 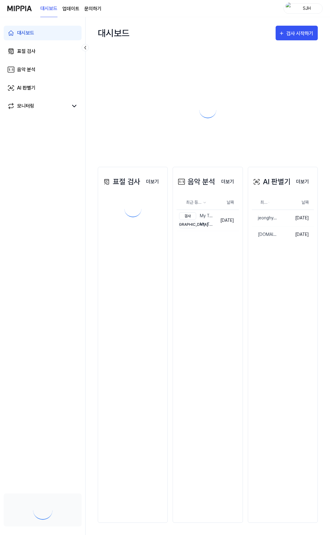 I want to click on a: jeonghyeon & Noisy Choice - Too Far | Future House | NCS - Copyright Free Music, so click(x=265, y=218).